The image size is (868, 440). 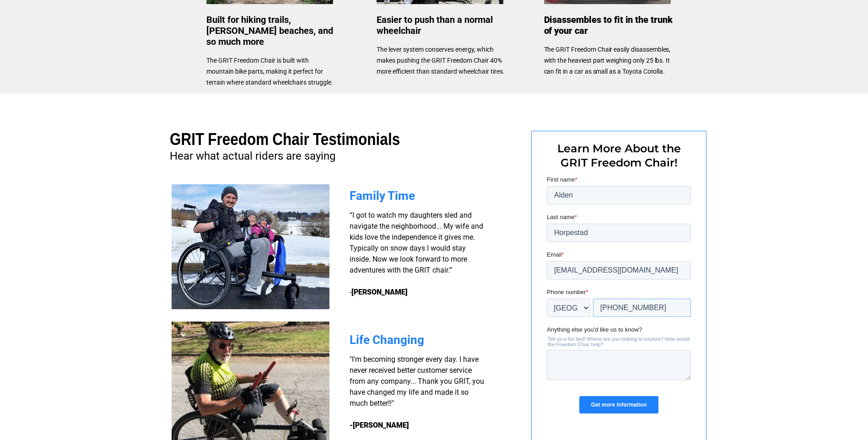 What do you see at coordinates (253, 156) in the screenshot?
I see `span: Hear what actual riders are saying` at bounding box center [253, 156].